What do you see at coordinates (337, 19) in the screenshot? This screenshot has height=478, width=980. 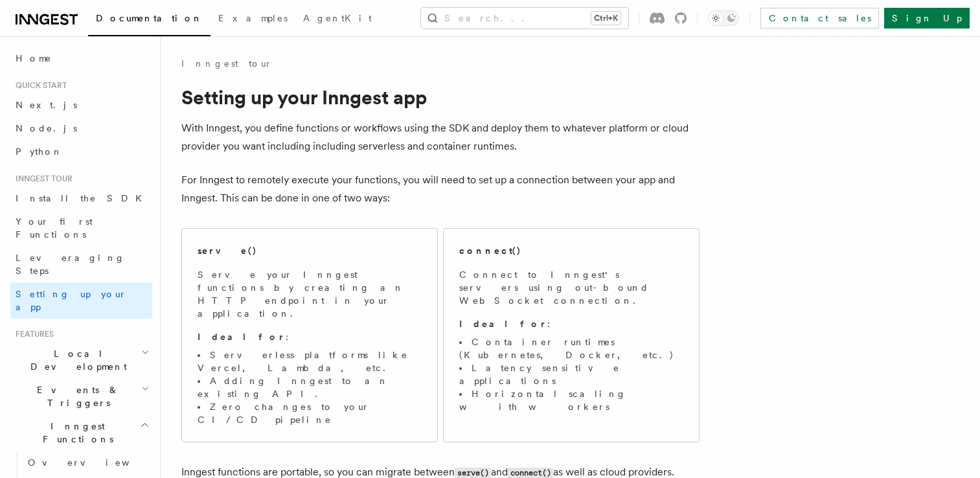 I see `a: AgentKit` at bounding box center [337, 19].